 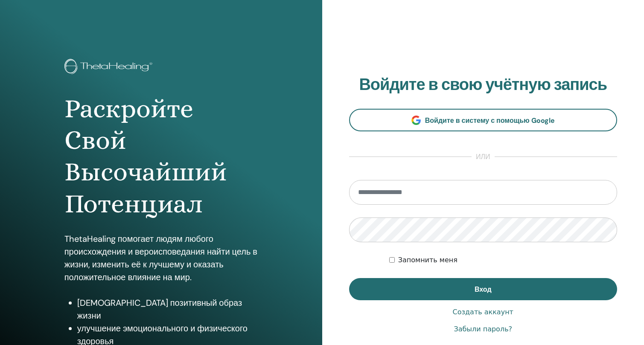 What do you see at coordinates (483, 329) in the screenshot?
I see `ya-tr-span: Забыли пароль?` at bounding box center [483, 329].